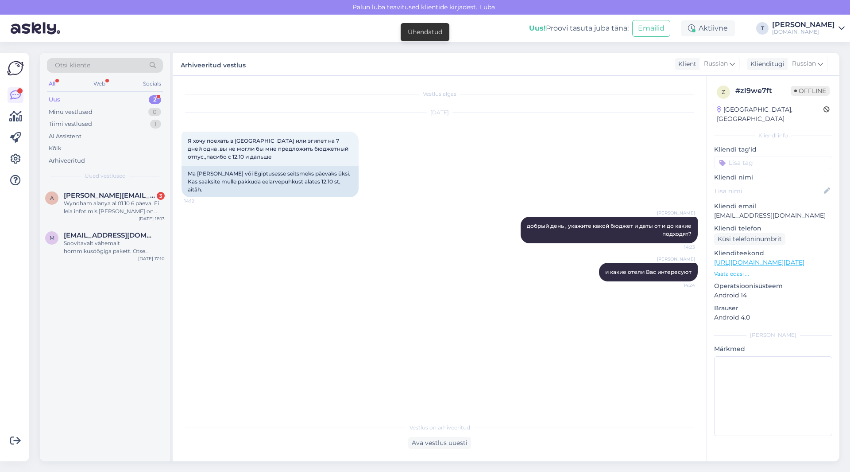  What do you see at coordinates (708, 28) in the screenshot?
I see `div: Aktiivne` at bounding box center [708, 28].